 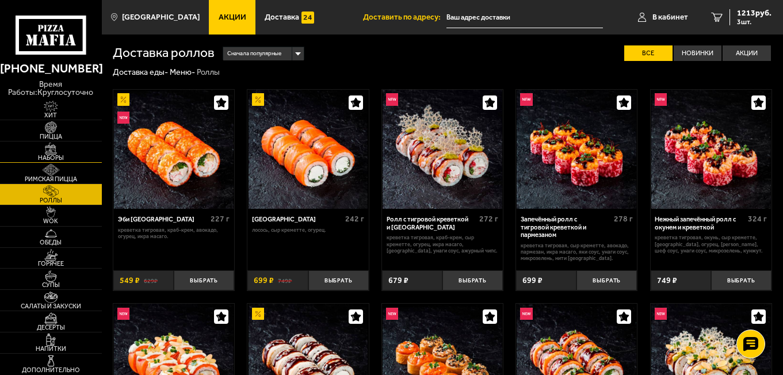 I want to click on span: Россия, Санкт-Петербург, Индустриальный проспект, 17к3, so click(x=525, y=17).